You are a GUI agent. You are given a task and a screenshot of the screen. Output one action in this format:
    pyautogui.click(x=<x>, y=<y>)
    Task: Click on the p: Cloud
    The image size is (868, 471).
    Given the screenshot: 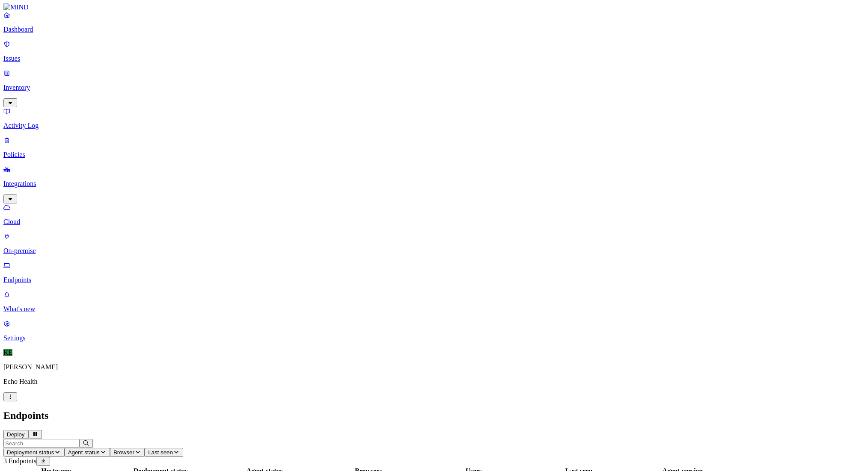 What is the action you would take?
    pyautogui.click(x=434, y=222)
    